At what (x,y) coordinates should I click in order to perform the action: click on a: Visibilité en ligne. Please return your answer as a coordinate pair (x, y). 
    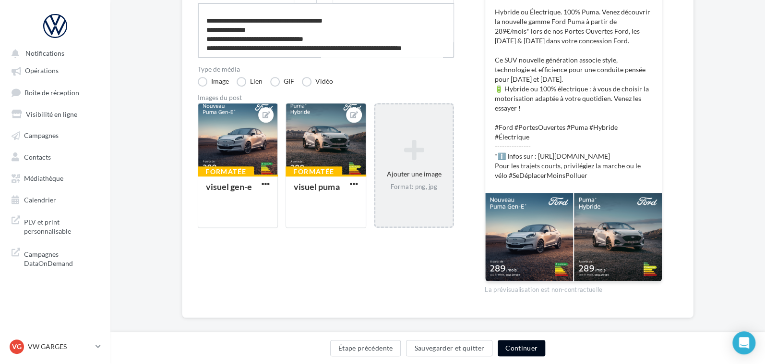
    Looking at the image, I should click on (55, 113).